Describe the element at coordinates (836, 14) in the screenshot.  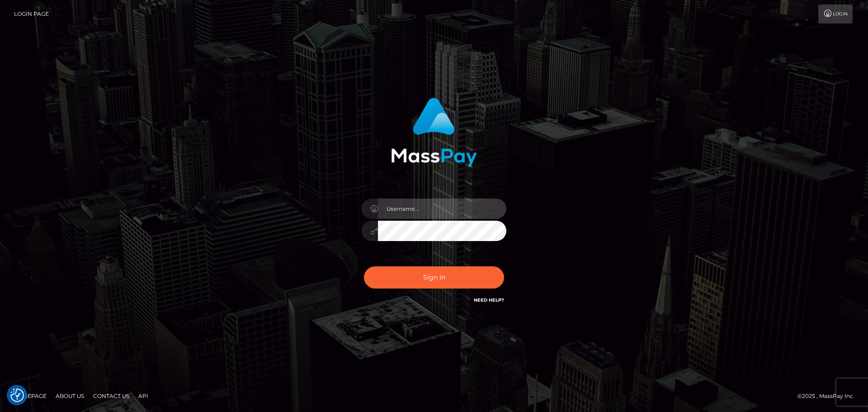
I see `a: Login` at that location.